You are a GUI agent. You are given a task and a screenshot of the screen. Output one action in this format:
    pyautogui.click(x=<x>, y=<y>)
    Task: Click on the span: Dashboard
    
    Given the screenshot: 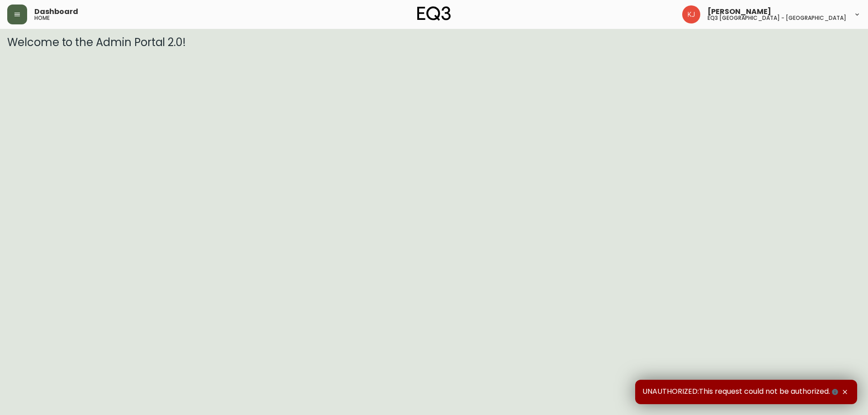 What is the action you would take?
    pyautogui.click(x=56, y=12)
    